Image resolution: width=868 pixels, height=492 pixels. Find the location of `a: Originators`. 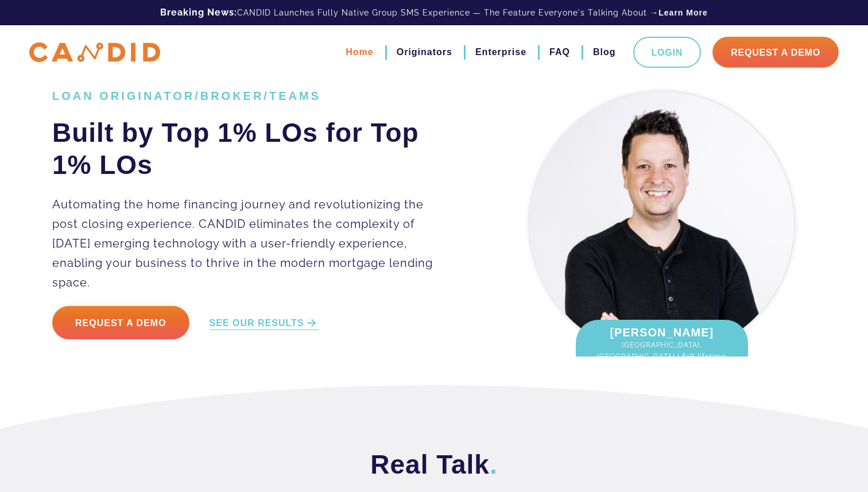

a: Originators is located at coordinates (425, 52).